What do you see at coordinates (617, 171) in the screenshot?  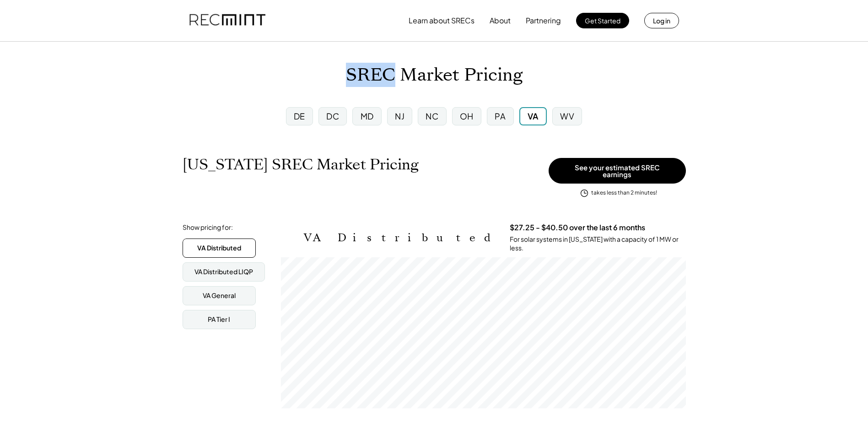 I see `button: See your estimated SREC earnings` at bounding box center [617, 171].